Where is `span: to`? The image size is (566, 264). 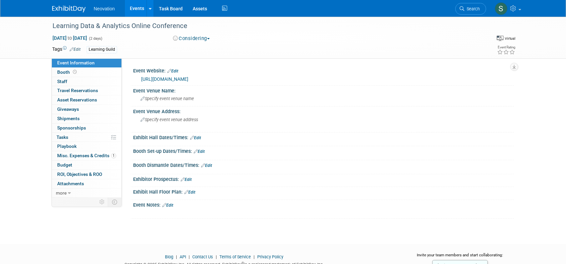 span: to is located at coordinates (70, 38).